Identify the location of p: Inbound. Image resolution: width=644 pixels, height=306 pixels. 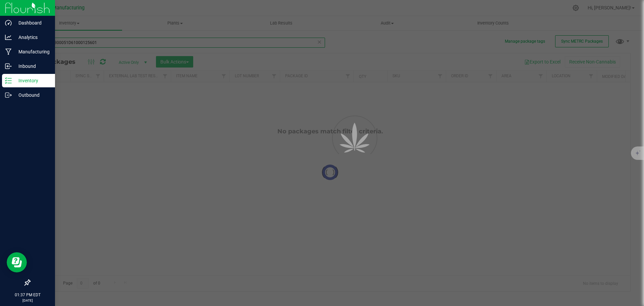
(31, 66).